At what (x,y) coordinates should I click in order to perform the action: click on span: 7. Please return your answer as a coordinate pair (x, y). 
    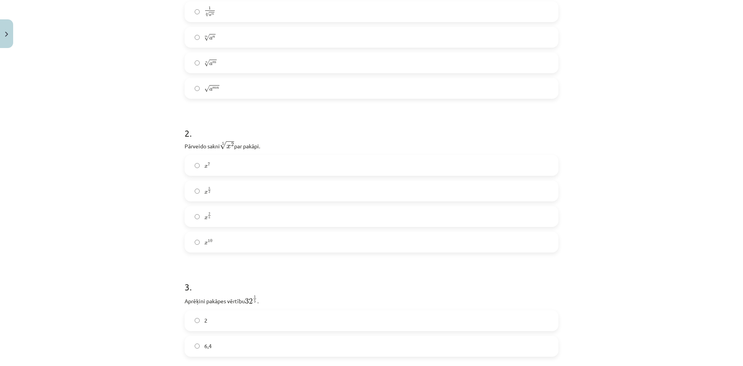
    Looking at the image, I should click on (209, 164).